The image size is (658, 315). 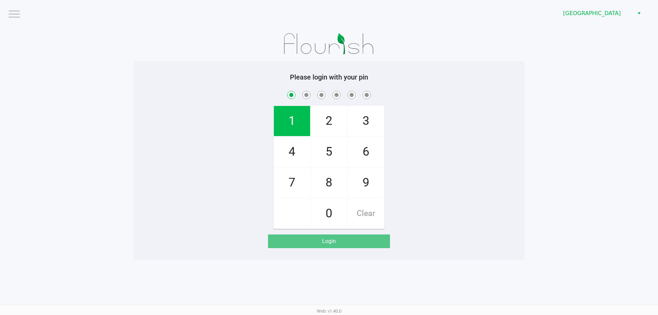 I want to click on span: Clear, so click(x=366, y=214).